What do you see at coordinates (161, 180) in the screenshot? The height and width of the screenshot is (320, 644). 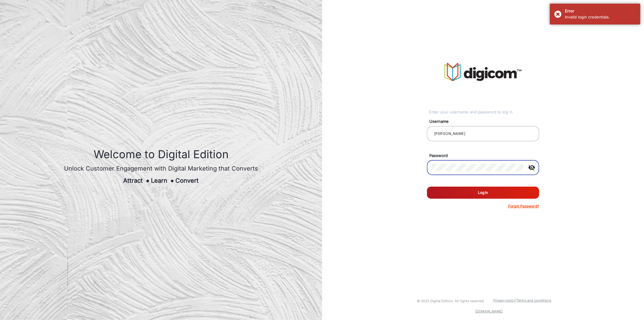 I see `div: Attract Learn Convert` at bounding box center [161, 180].